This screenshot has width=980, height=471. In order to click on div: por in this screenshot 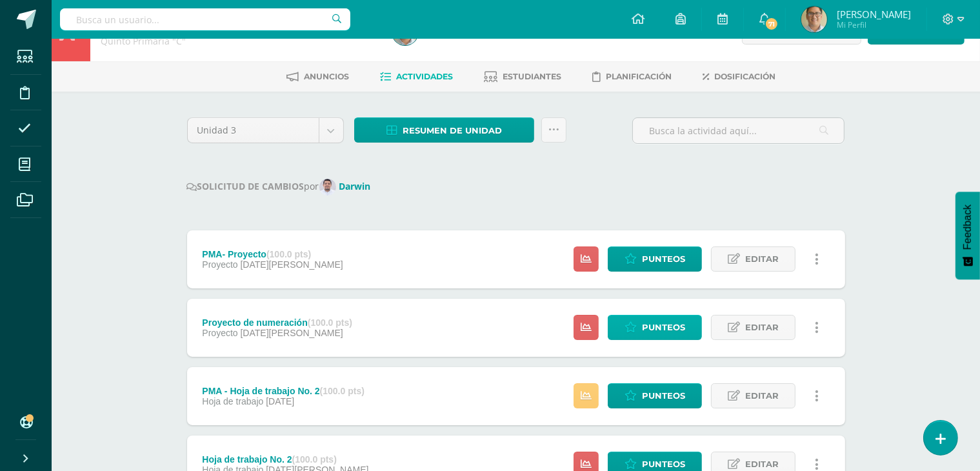, I will do `click(516, 187)`.